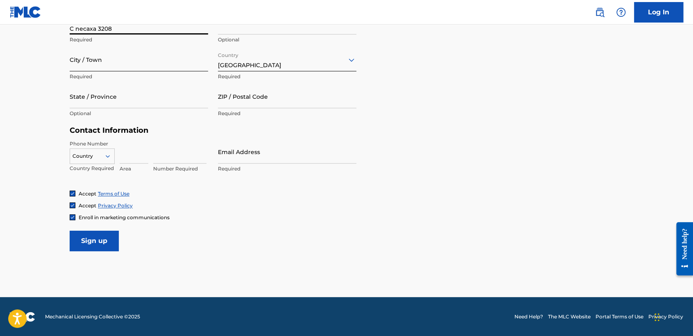 The width and height of the screenshot is (693, 336). Describe the element at coordinates (600, 12) in the screenshot. I see `a: Public Search` at that location.